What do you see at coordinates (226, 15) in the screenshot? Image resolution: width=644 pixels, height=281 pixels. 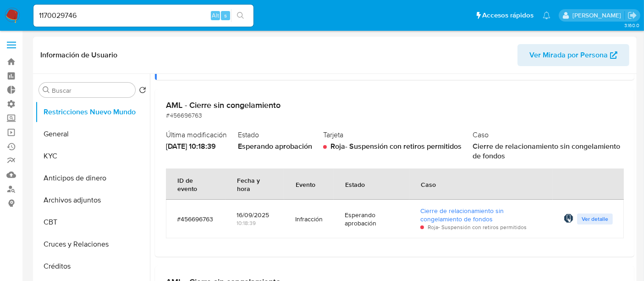 I see `span: s` at bounding box center [226, 15].